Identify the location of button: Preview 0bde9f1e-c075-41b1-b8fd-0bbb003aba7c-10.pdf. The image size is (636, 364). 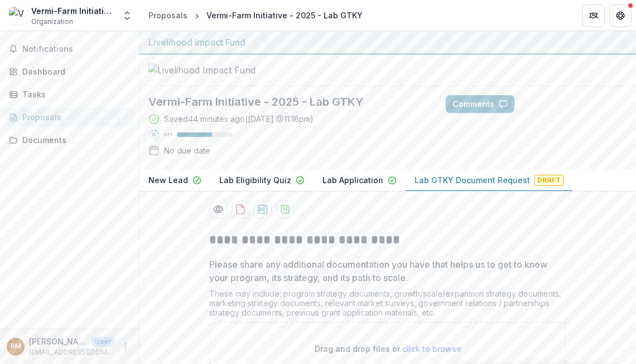
(218, 210).